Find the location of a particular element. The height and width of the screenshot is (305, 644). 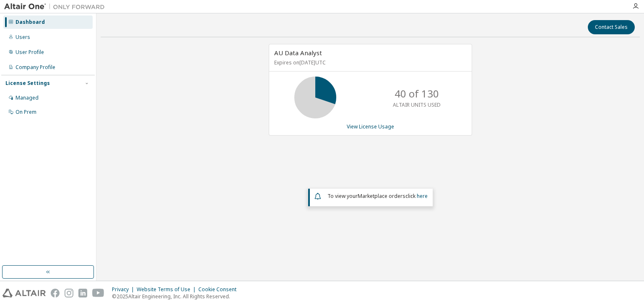

img: instagram.svg is located at coordinates (68, 293).